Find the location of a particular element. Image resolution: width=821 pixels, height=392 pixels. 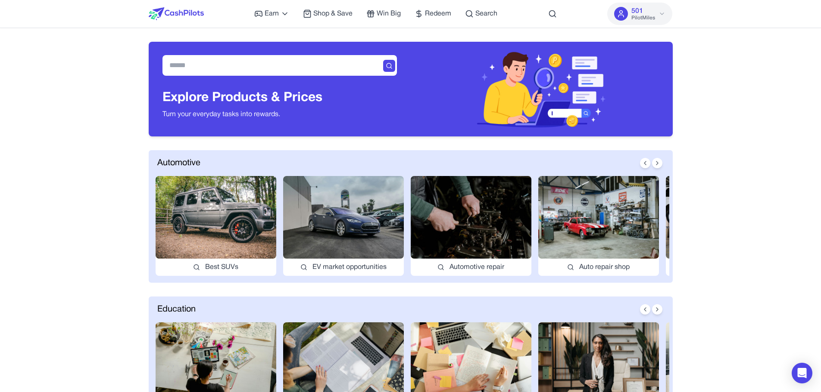

button: 501PilotMiles is located at coordinates (639, 14).